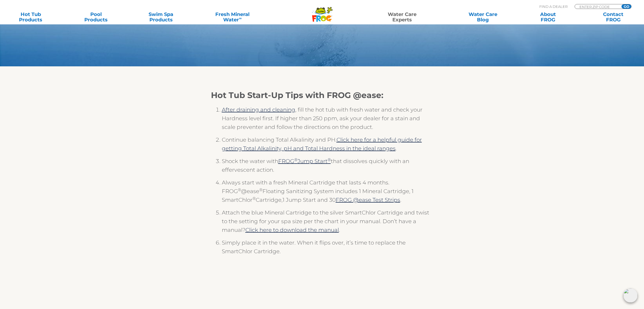  I want to click on li: Simply place it in the water. When it flips over, it’s time to replace the SmartChlor Cartridge., so click(327, 249).